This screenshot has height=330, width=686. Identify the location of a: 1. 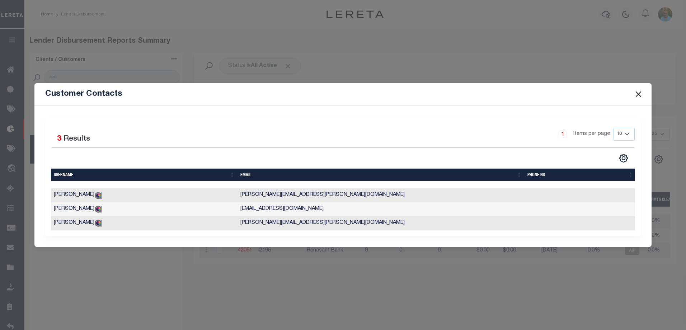
(562, 134).